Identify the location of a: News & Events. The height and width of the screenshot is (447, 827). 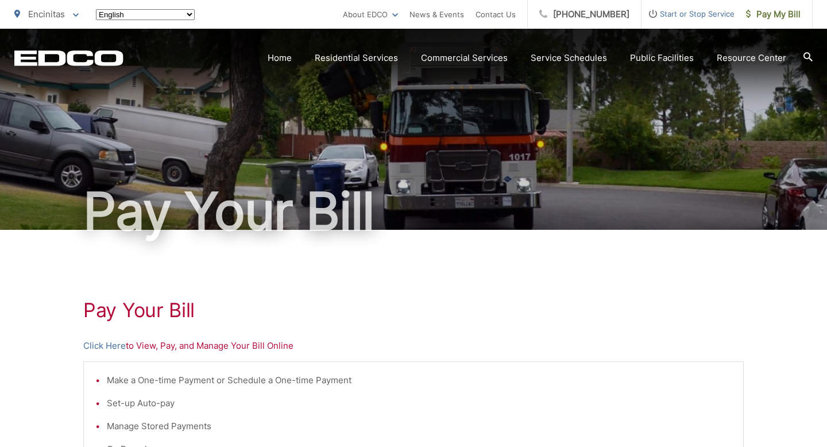
(437, 14).